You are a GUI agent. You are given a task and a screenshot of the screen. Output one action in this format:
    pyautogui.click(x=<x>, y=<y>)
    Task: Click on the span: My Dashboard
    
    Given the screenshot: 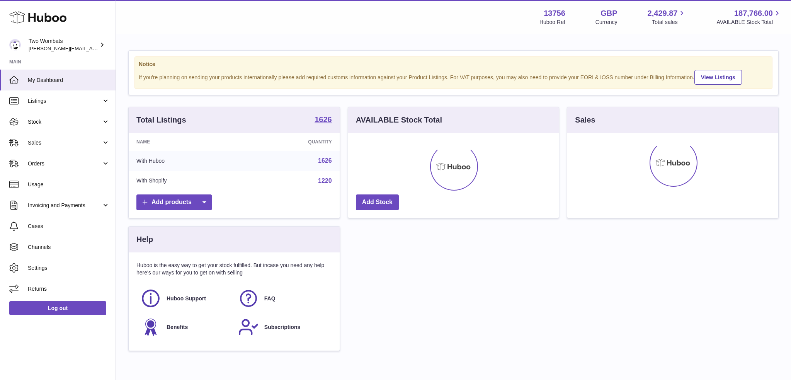 What is the action you would take?
    pyautogui.click(x=69, y=80)
    